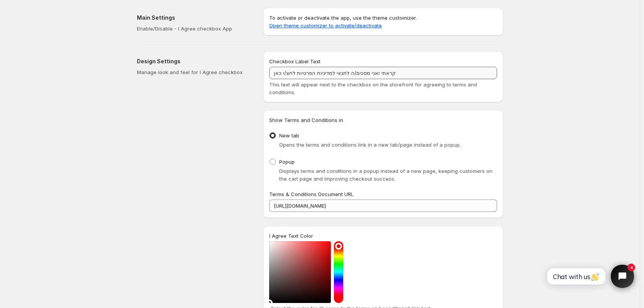  I want to click on input: https://yourstoredomain.com/termsandconditions.html, so click(383, 206).